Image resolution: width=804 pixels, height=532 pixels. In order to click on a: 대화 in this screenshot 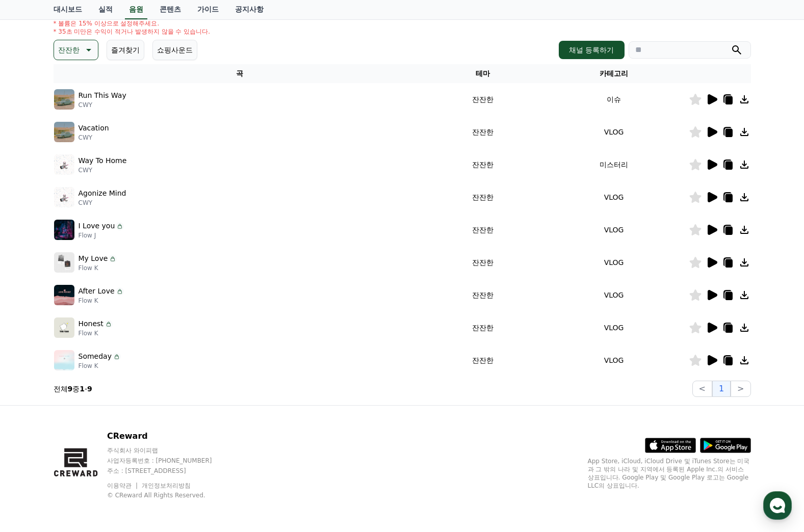, I will do `click(100, 336)`.